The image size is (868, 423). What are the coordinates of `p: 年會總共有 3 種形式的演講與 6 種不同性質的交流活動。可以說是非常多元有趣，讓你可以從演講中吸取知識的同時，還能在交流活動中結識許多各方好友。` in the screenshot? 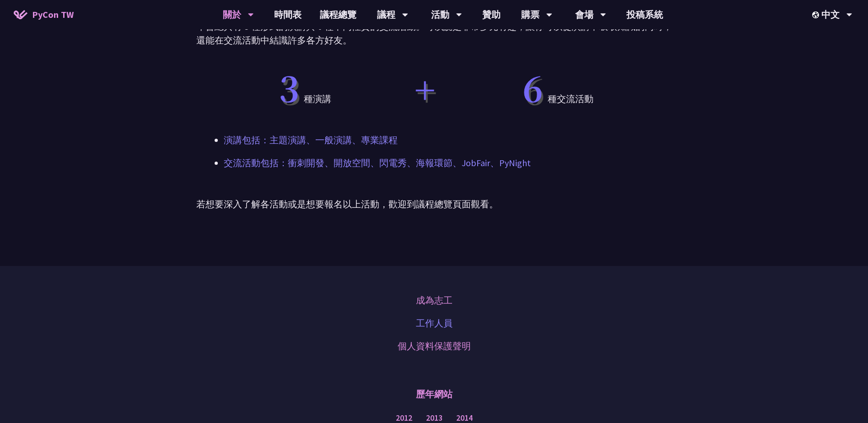 It's located at (434, 34).